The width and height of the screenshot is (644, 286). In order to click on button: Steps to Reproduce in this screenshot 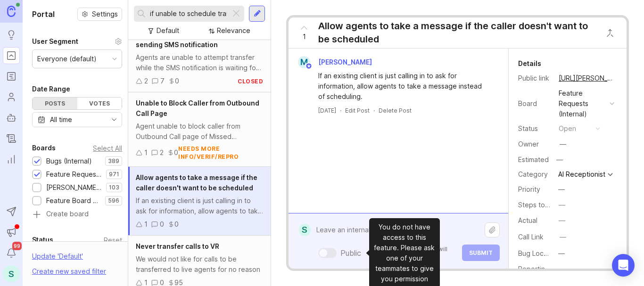, I will do `click(562, 205)`.